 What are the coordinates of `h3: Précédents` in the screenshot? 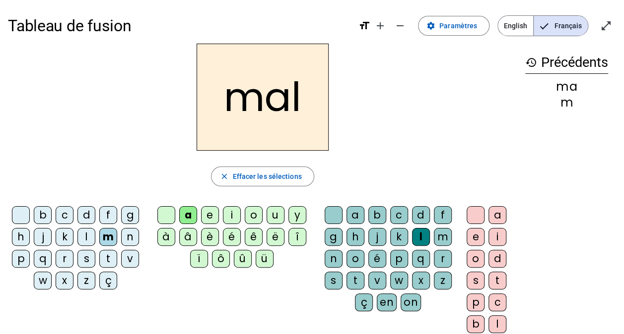 It's located at (566, 63).